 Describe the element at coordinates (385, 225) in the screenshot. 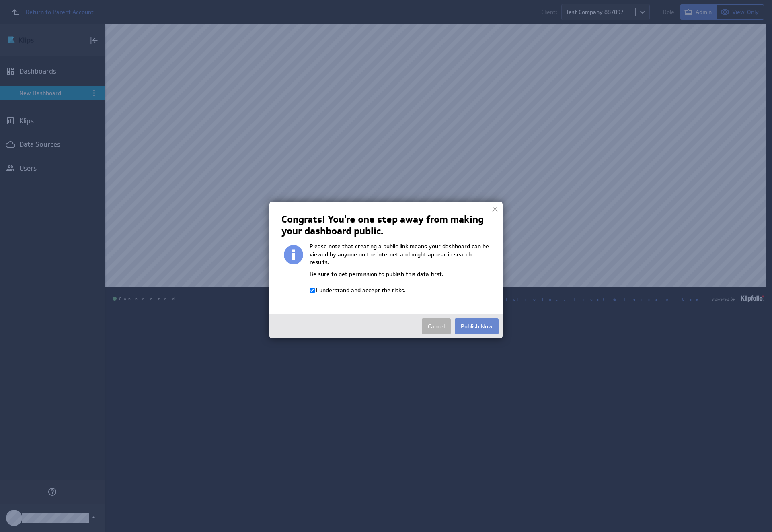

I see `h2: Congrats! You're one step away from making your dashboard public.` at that location.